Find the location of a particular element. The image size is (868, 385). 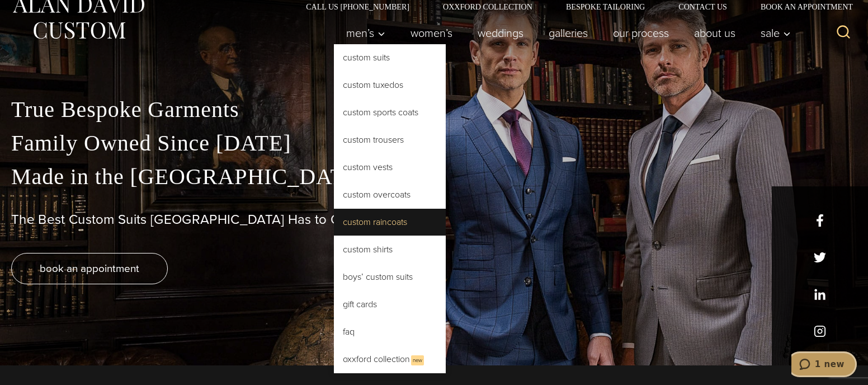

a: weddings is located at coordinates (500, 33).